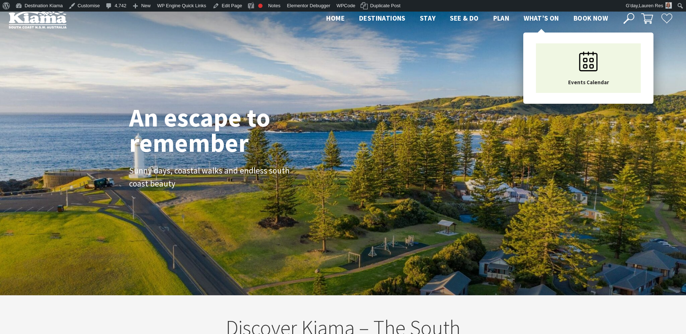  I want to click on nav: Main Menu, so click(467, 18).